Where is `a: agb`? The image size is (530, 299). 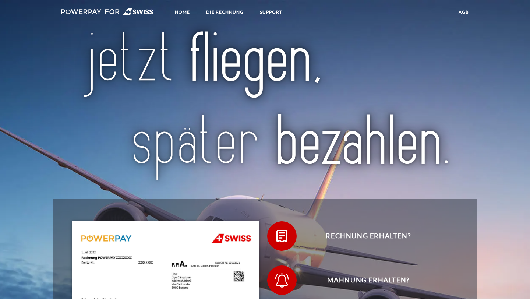
a: agb is located at coordinates (464, 12).